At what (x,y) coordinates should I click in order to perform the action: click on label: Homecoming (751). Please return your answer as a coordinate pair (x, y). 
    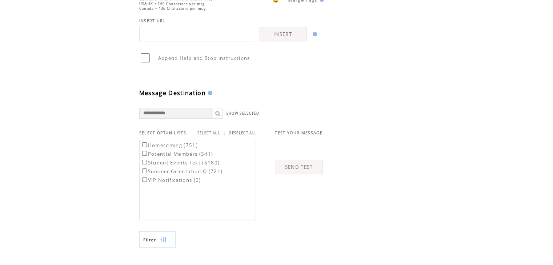
    Looking at the image, I should click on (169, 145).